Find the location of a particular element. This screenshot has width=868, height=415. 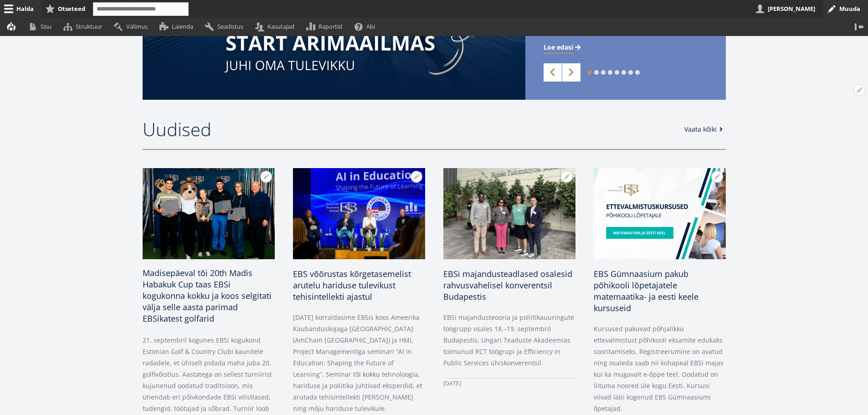

a: Kasutajad is located at coordinates (277, 26).